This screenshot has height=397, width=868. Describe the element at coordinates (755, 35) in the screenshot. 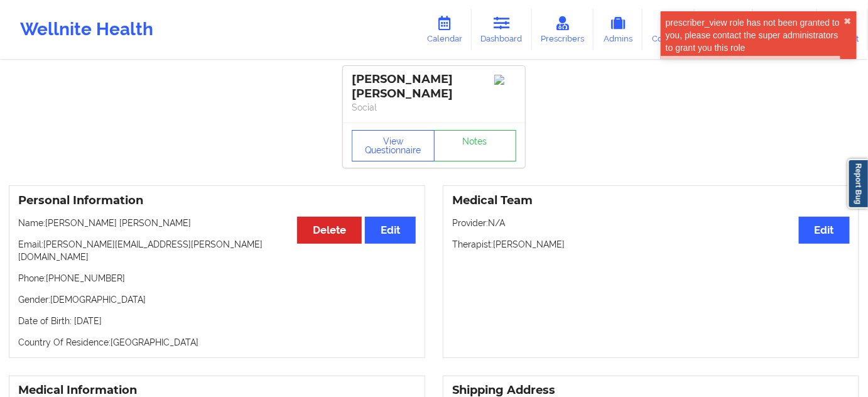

I see `div: prescriber_view role has not been granted to you, please contact the super administrators to gran...` at that location.